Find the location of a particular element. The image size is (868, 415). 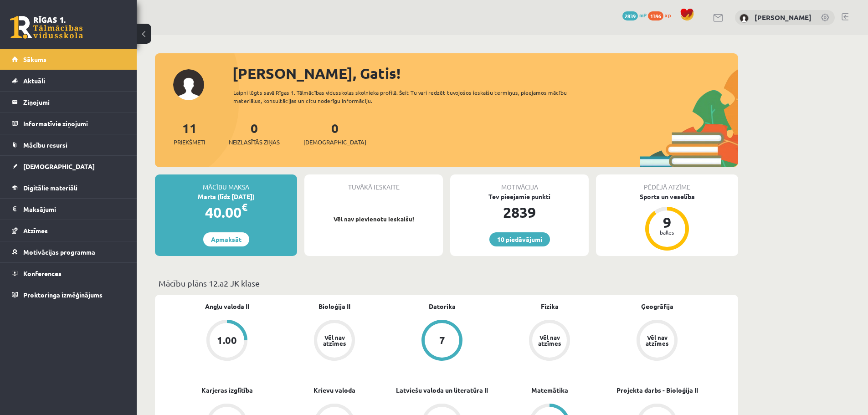

legend: Informatīvie ziņojumi is located at coordinates (74, 124).